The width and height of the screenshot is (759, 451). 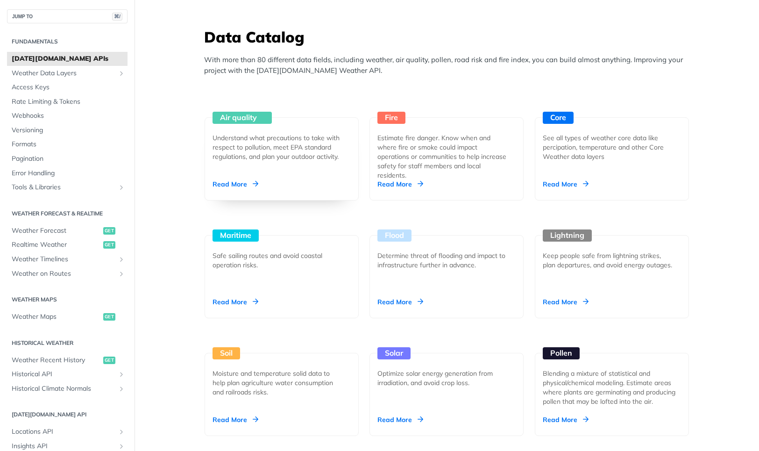 What do you see at coordinates (449, 65) in the screenshot?
I see `p: With more than 80 different data fields, including weather, air quality, pollen, road risk and fi...` at bounding box center [449, 65].